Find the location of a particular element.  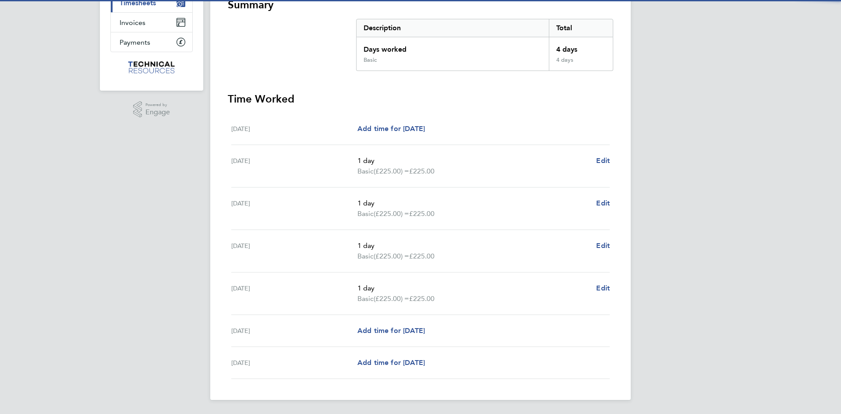

div: Basic is located at coordinates (370, 60).